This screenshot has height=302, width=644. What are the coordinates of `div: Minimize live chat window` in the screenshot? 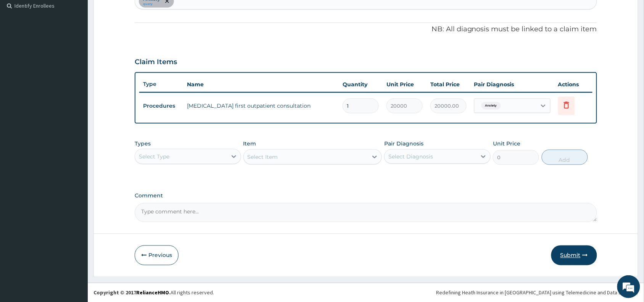 It's located at (134, 13).